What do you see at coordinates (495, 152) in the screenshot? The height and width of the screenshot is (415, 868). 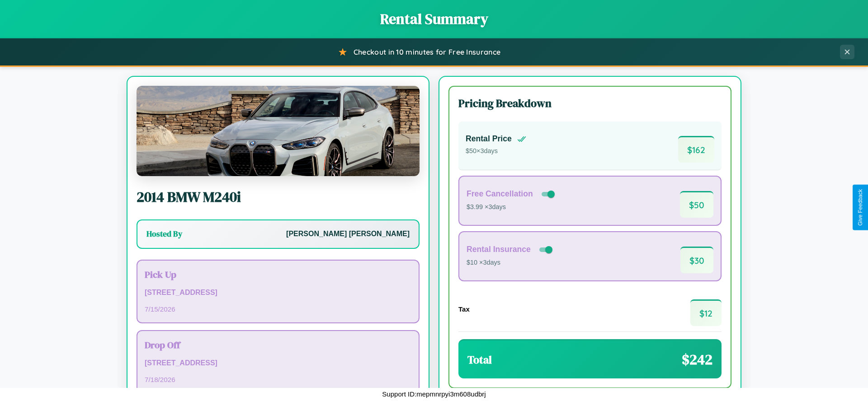 I see `p: $ 50 × 3 days` at bounding box center [495, 152].